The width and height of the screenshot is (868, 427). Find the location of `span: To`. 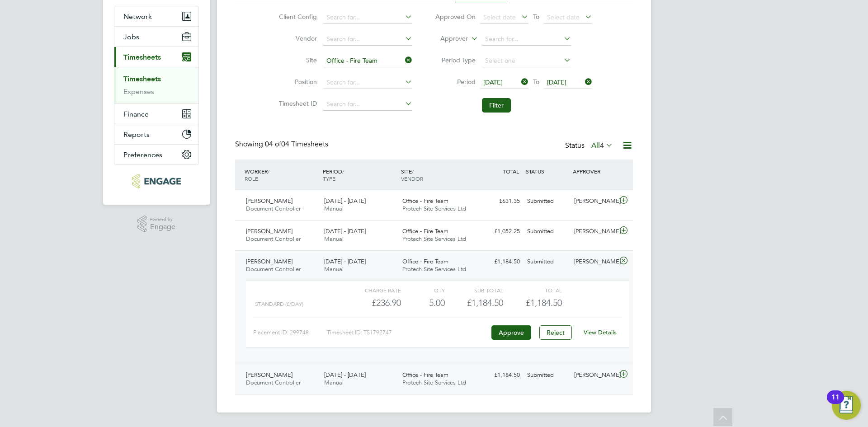

span: To is located at coordinates (536, 17).